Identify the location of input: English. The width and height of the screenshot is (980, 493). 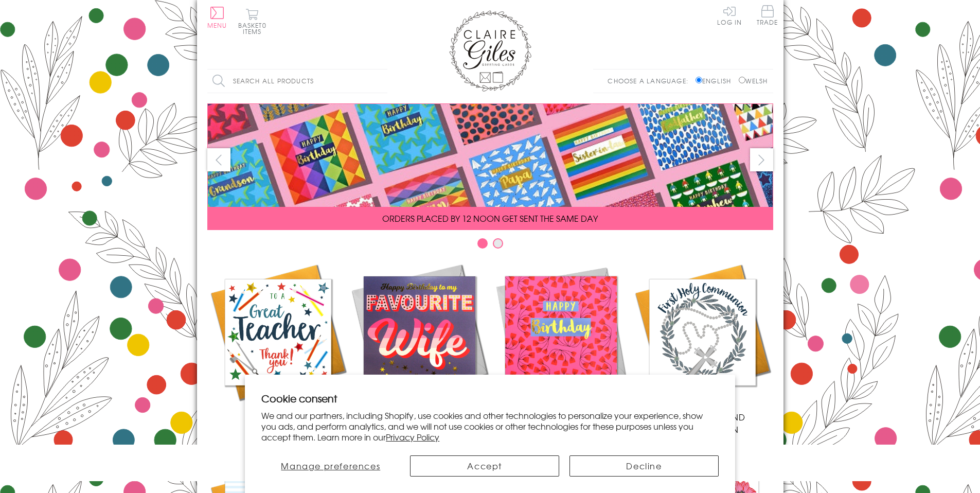
(699, 80).